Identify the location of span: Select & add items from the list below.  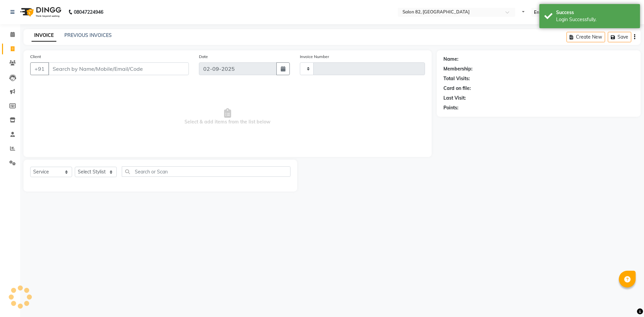
(227, 117).